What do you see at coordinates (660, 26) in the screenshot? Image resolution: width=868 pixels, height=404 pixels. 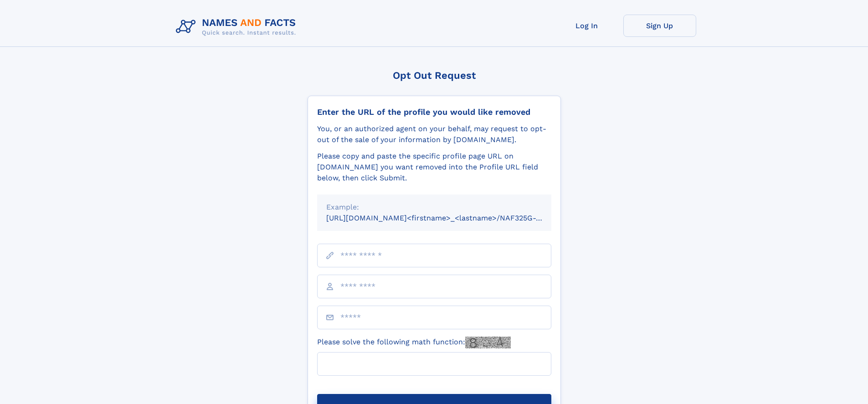 I see `a: Sign Up` at bounding box center [660, 26].